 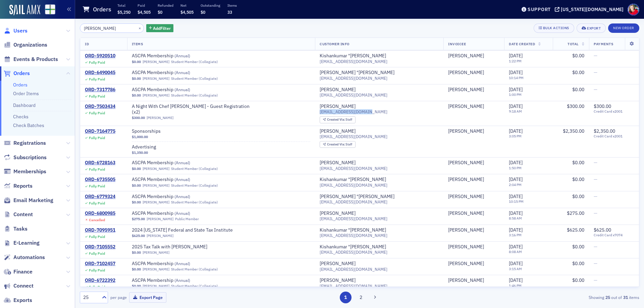 I want to click on span: Customer Info, so click(x=335, y=44).